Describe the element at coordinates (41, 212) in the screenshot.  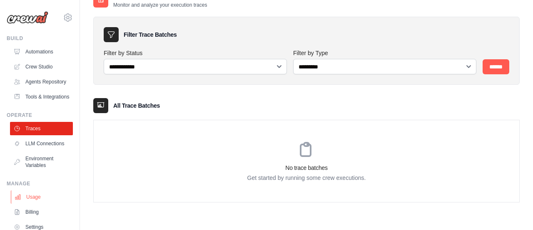
I see `a: Billing` at that location.